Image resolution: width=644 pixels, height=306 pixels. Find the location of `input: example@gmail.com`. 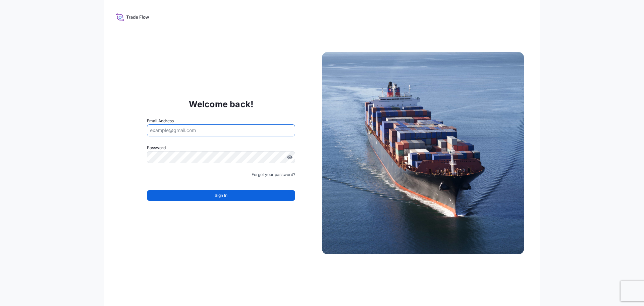

input: example@gmail.com is located at coordinates (221, 130).